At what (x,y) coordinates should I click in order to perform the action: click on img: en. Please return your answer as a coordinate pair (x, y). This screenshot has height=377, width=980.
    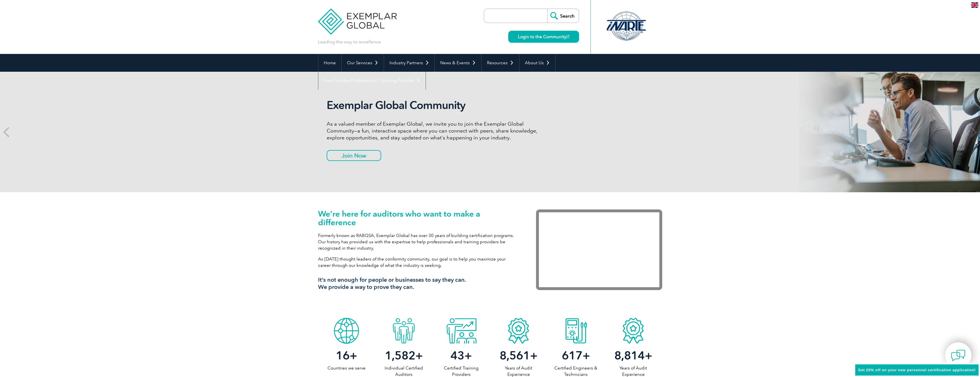
    Looking at the image, I should click on (975, 5).